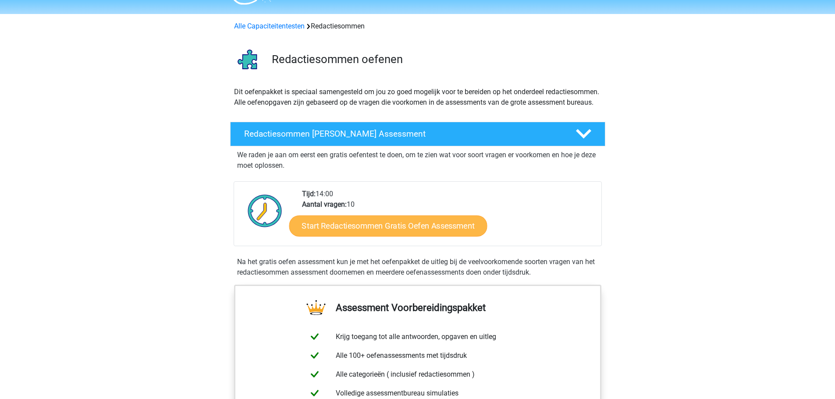  Describe the element at coordinates (249, 61) in the screenshot. I see `img: redactiesommen` at that location.